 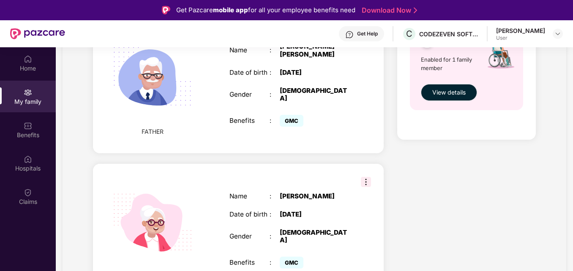 What do you see at coordinates (449, 34) in the screenshot?
I see `div: CODEZEVEN SOFTWARE PRIVATE LIMITED` at bounding box center [449, 34].